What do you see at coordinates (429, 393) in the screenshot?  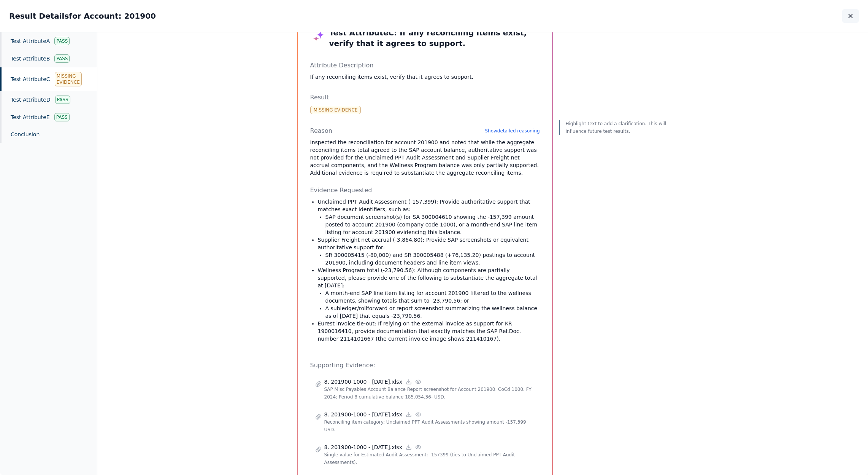 I see `p: SAP Misc Payables Account Balance Report screenshot for Account 201900, CoCd 1000, FY 2024; Perio...` at bounding box center [429, 393].